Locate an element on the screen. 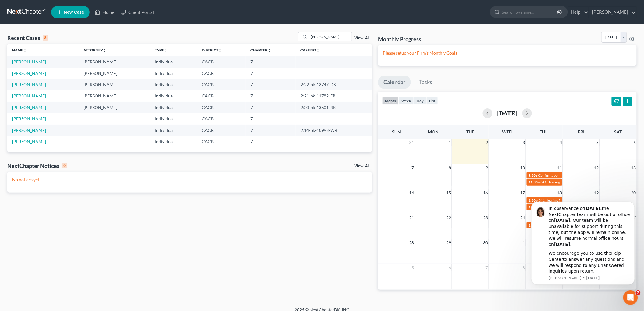  span: 22 is located at coordinates (449, 218).